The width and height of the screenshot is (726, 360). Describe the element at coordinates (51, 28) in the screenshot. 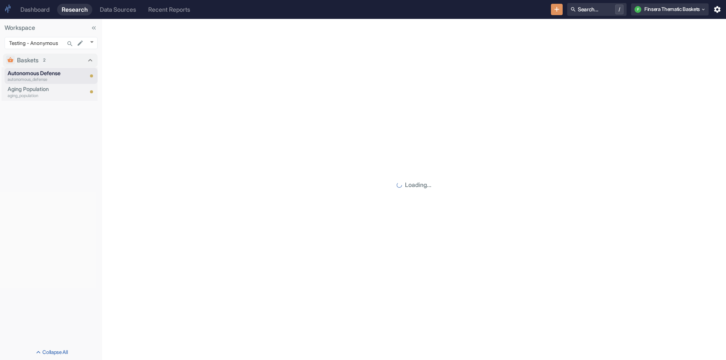

I see `p: Workspace` at that location.